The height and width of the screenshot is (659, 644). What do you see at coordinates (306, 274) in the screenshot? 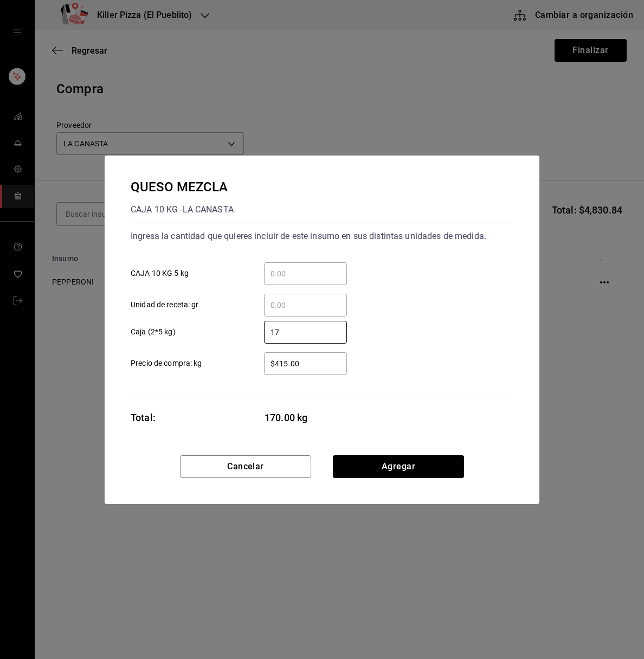
I see `input: CAJA 10 KG 5 kg` at bounding box center [306, 274].